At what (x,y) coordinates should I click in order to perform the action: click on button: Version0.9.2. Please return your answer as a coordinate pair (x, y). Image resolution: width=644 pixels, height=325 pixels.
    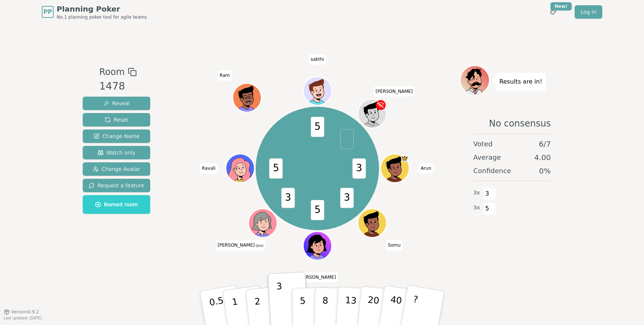
    Looking at the image, I should click on (21, 312).